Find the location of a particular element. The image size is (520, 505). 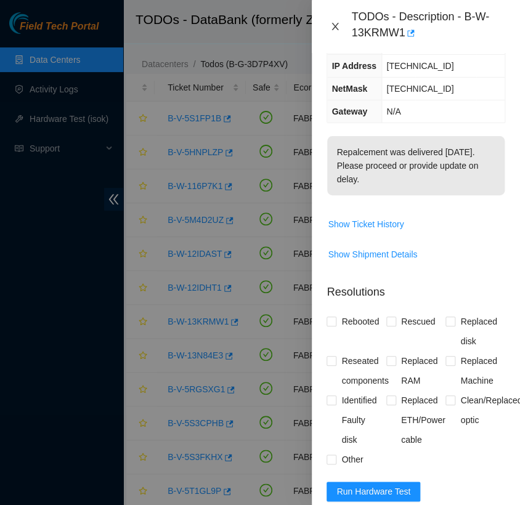

span: Run Hardware Test is located at coordinates (373, 492).